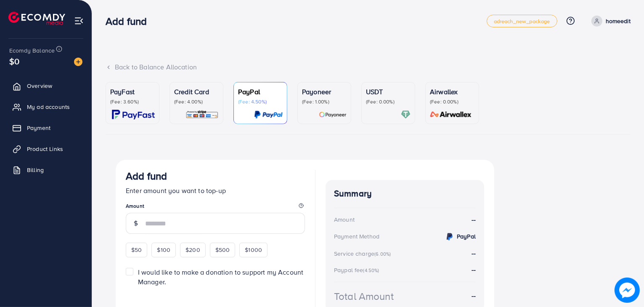 The image size is (644, 307). Describe the element at coordinates (364, 254) in the screenshot. I see `div: Service charge` at that location.